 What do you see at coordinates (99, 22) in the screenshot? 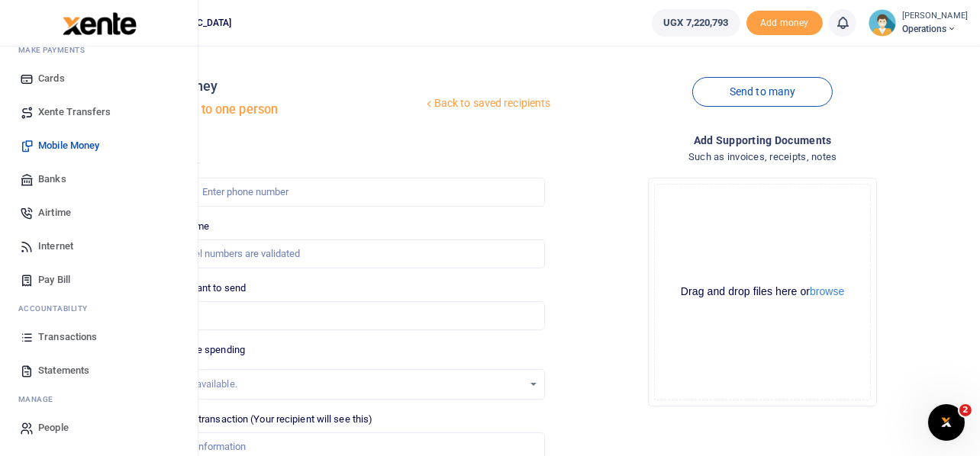
I see `a: logo-small logo-large logo-large` at bounding box center [99, 22].